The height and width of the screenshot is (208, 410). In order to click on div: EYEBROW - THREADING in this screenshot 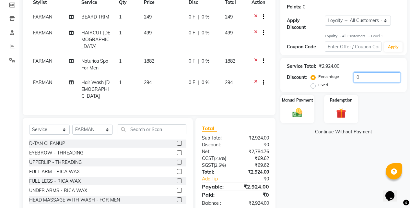, I will do `click(56, 153)`.